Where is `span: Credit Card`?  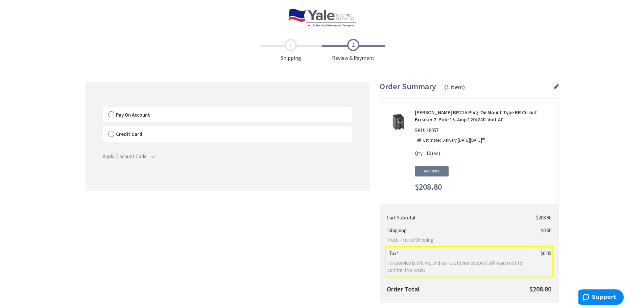 span: Credit Card is located at coordinates (129, 134).